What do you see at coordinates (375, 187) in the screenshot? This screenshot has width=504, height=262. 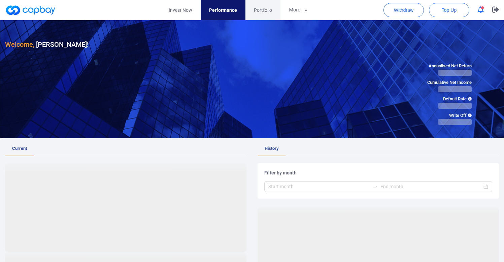 I see `span: swap-right` at bounding box center [375, 187].